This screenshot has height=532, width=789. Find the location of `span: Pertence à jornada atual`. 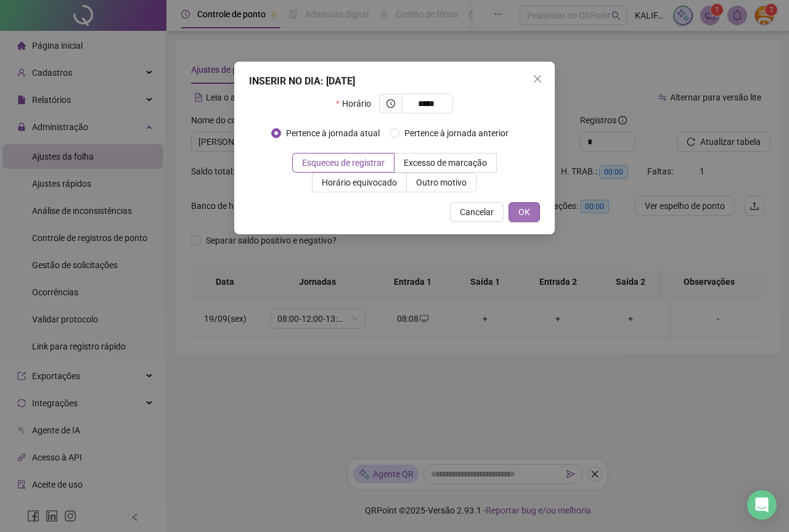

span: Pertence à jornada atual is located at coordinates (333, 133).